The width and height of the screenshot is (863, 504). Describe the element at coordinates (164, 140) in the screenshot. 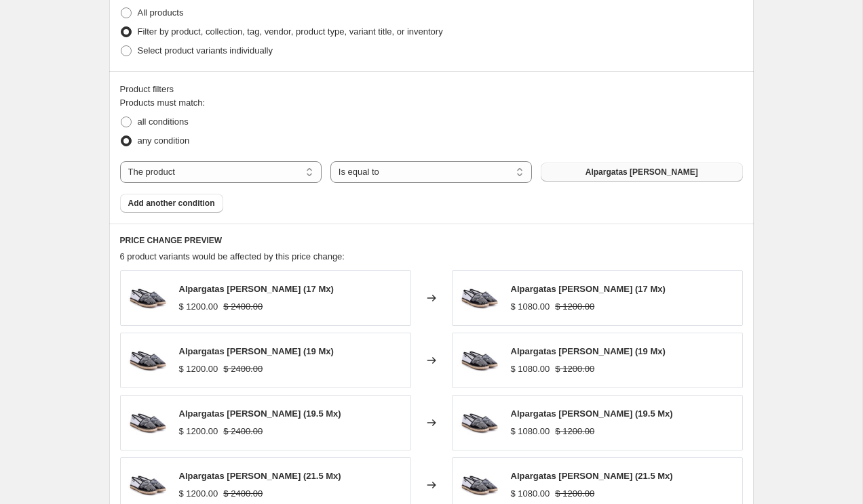

I see `span: any condition` at that location.